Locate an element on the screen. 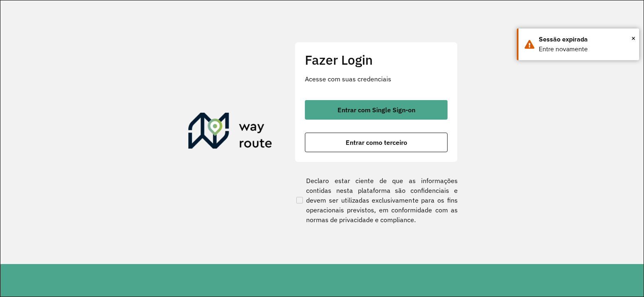 The height and width of the screenshot is (297, 644). span: Entrar como terceiro is located at coordinates (376, 142).